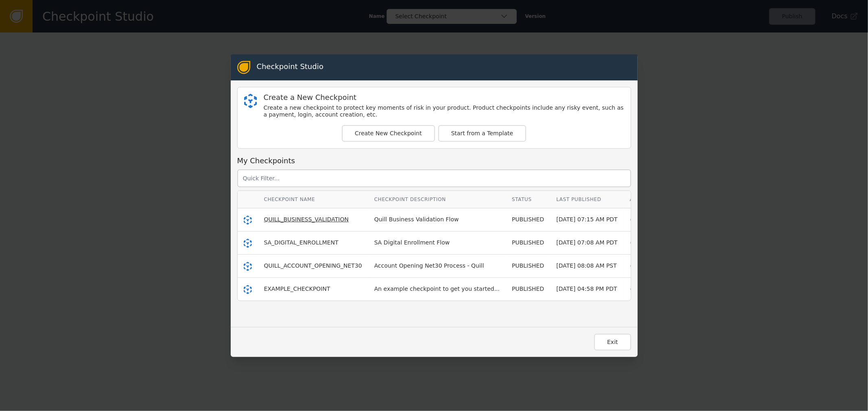 The width and height of the screenshot is (868, 411). What do you see at coordinates (388, 133) in the screenshot?
I see `button: Create New Checkpoint` at bounding box center [388, 133].